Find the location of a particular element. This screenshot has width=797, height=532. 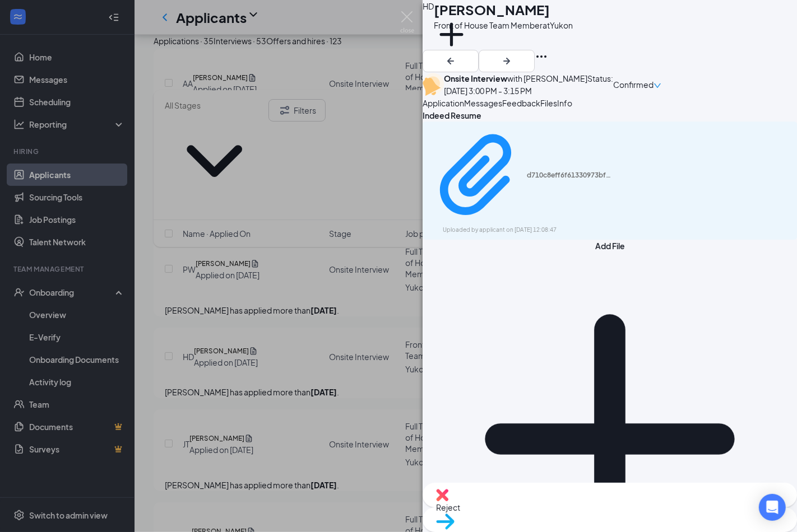

div: Indeed Resume is located at coordinates (610, 115).